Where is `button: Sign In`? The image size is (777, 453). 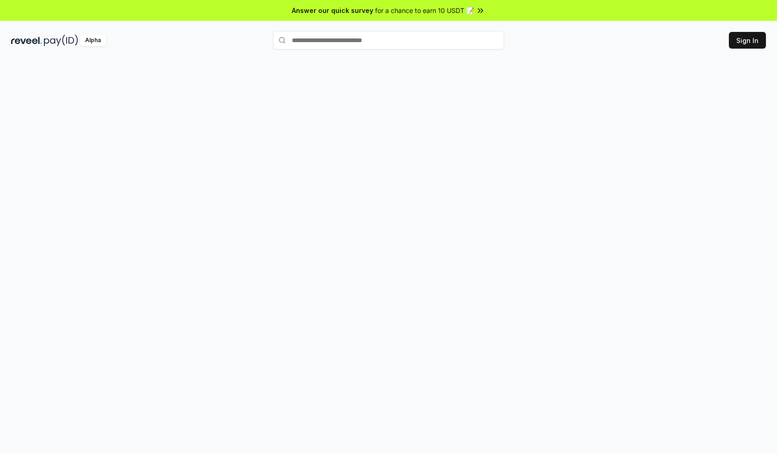 button: Sign In is located at coordinates (748, 40).